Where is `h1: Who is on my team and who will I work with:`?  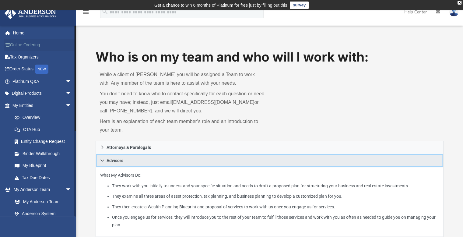 h1: Who is on my team and who will I work with: is located at coordinates (270, 57).